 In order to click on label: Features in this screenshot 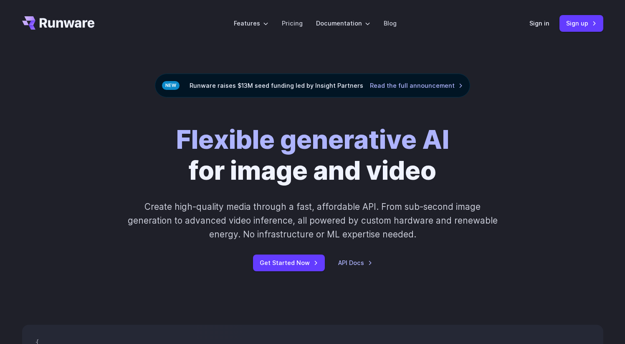, I will do `click(251, 23)`.